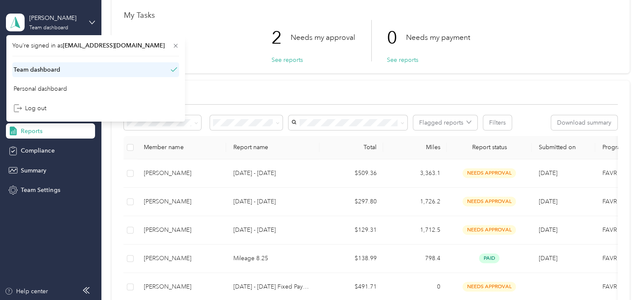 This screenshot has height=300, width=644. Describe the element at coordinates (29, 108) in the screenshot. I see `div: Log out` at that location.